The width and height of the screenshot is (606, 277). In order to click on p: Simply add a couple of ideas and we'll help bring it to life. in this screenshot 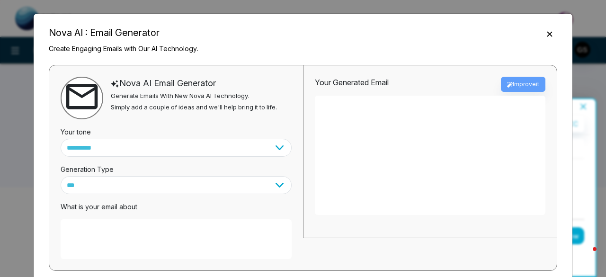, I will do `click(194, 107)`.